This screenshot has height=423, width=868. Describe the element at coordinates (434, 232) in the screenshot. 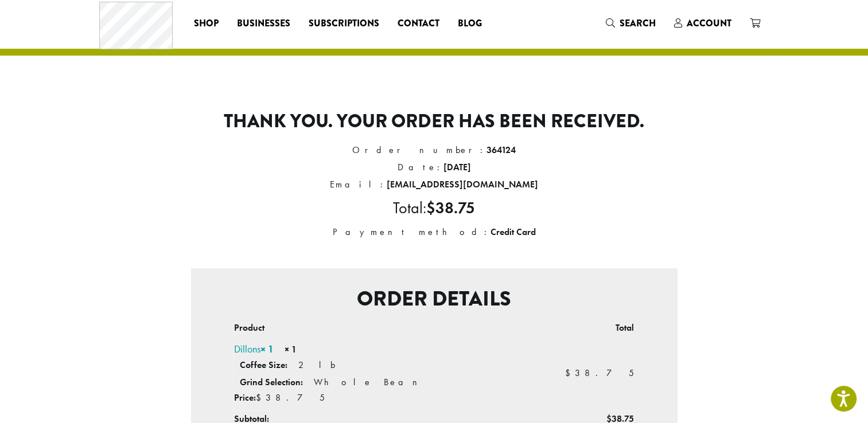

I see `li: Payment method:` at that location.